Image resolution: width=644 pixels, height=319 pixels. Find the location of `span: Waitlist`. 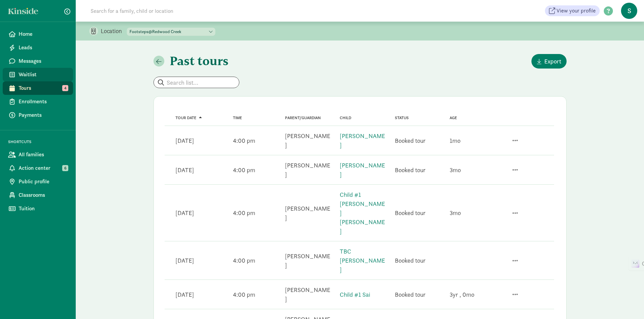

span: Waitlist is located at coordinates (43, 75).